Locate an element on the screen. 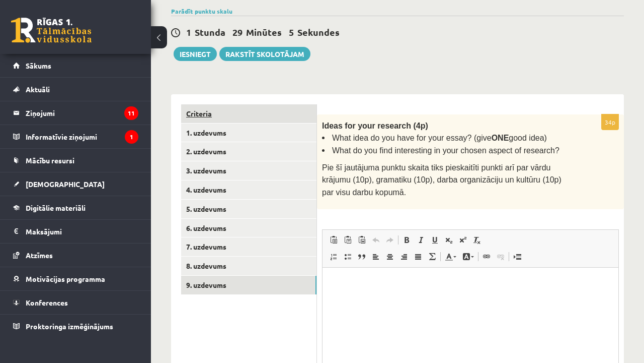 The width and height of the screenshot is (644, 363). a: Konferences is located at coordinates (76, 303).